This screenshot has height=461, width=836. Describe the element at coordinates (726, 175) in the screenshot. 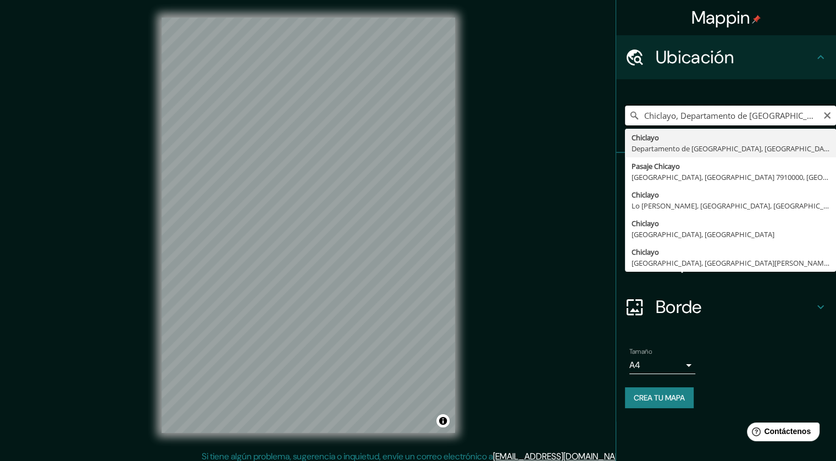

I see `div: Patas` at that location.